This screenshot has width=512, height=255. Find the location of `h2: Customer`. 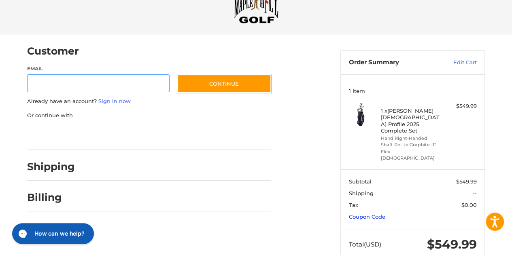

h2: Customer is located at coordinates (53, 51).